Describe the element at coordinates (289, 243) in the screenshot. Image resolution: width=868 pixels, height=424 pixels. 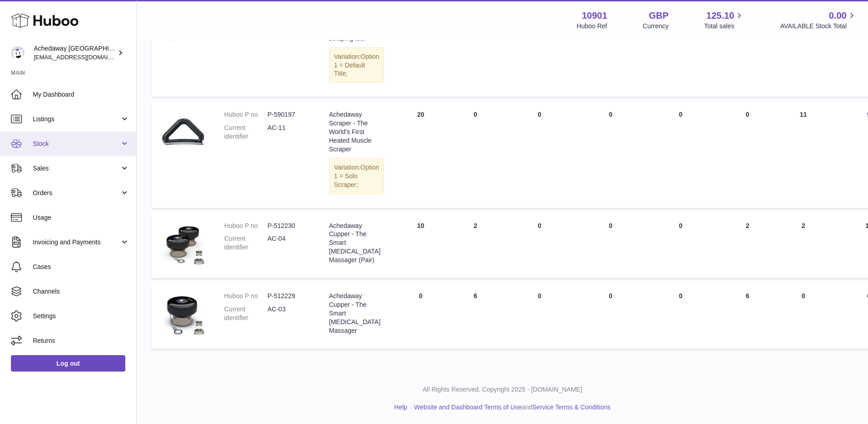
I see `dd: AC-04` at that location.